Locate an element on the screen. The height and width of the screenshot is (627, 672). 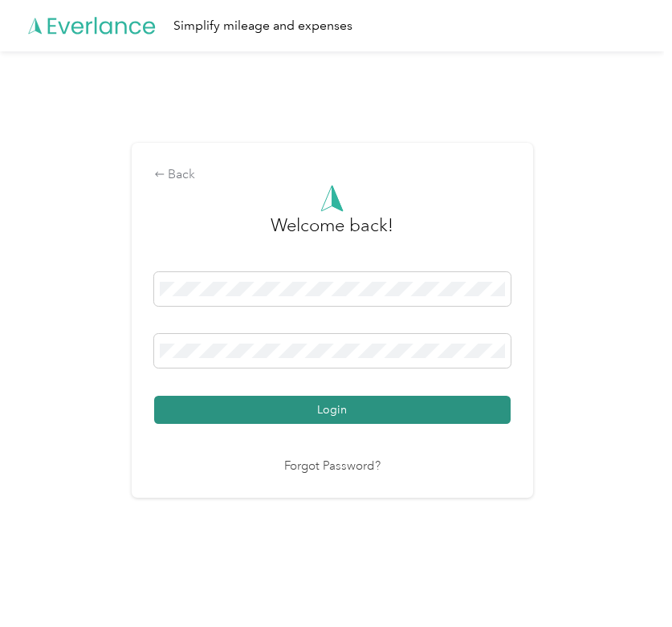
div: Simplify mileage and expenses is located at coordinates (262, 25).